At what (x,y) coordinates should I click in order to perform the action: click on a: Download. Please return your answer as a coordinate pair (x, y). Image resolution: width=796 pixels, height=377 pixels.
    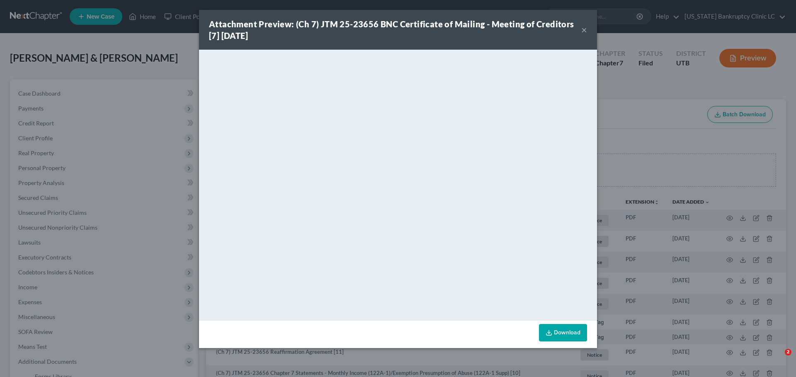
    Looking at the image, I should click on (563, 333).